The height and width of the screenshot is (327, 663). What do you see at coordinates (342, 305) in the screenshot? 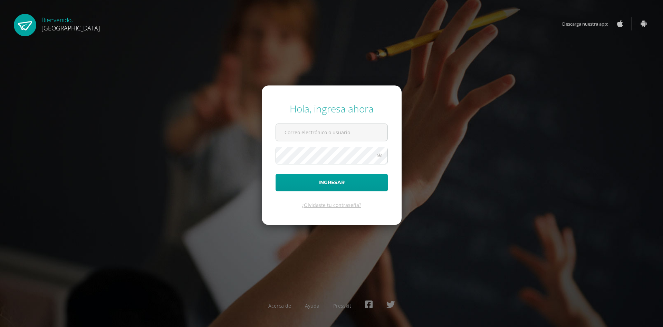
I see `a: Presskit` at bounding box center [342, 305].